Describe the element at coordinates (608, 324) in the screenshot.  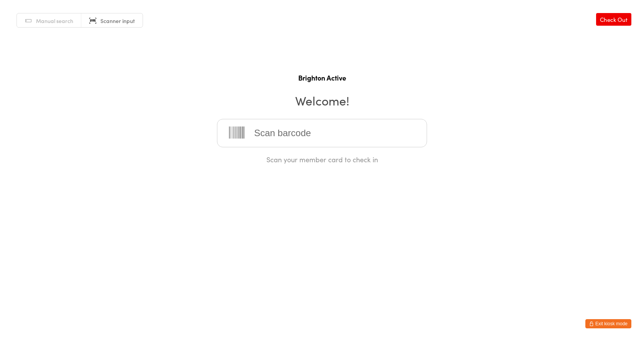
I see `button: Exit kiosk mode` at that location.